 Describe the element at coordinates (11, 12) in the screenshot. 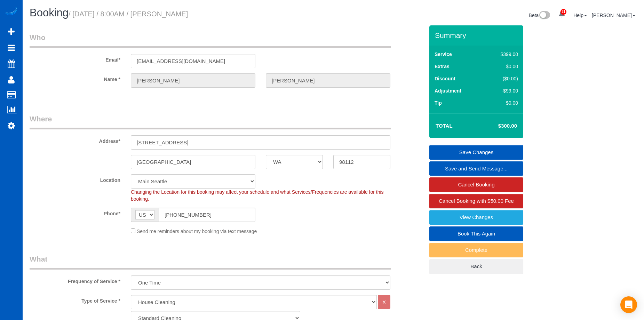

I see `img: Automaid Logo` at that location.